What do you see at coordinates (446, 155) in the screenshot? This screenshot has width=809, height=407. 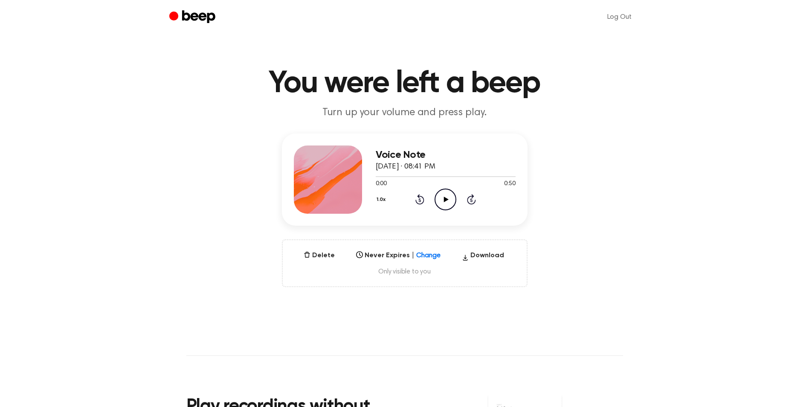 I see `h3: Voice Note` at bounding box center [446, 155].